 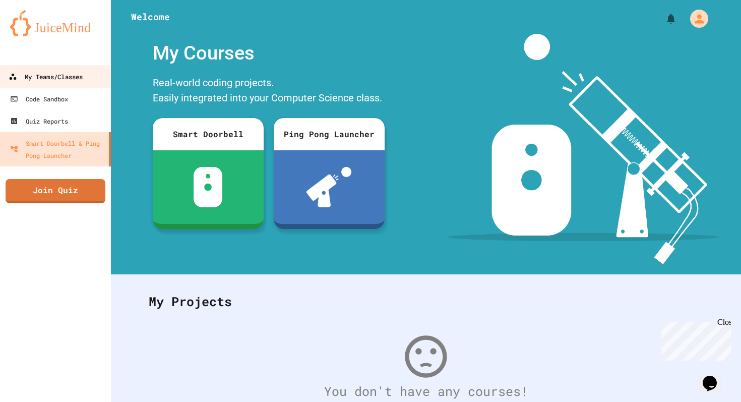 I want to click on div: Smart Doorbell, so click(x=208, y=134).